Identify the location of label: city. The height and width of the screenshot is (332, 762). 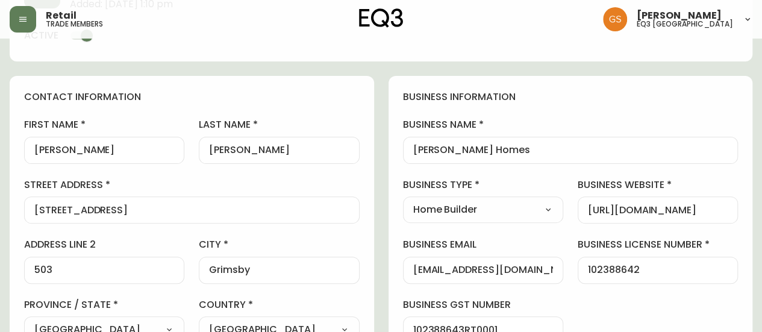
(279, 245).